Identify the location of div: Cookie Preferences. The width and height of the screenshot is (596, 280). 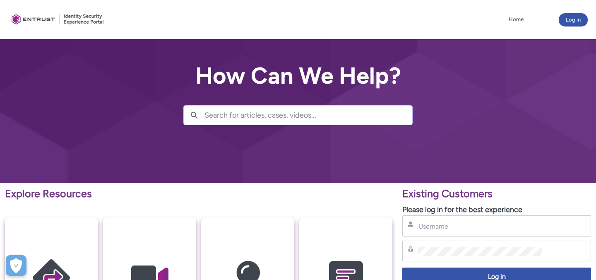
(16, 266).